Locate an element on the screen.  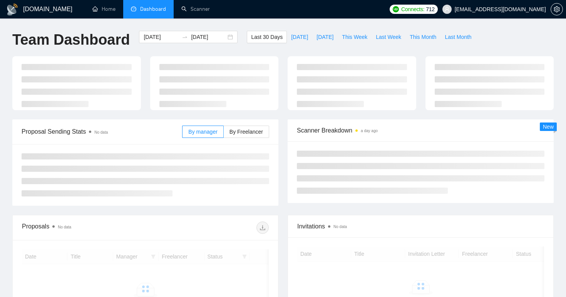
span: Last Week is located at coordinates (389, 37).